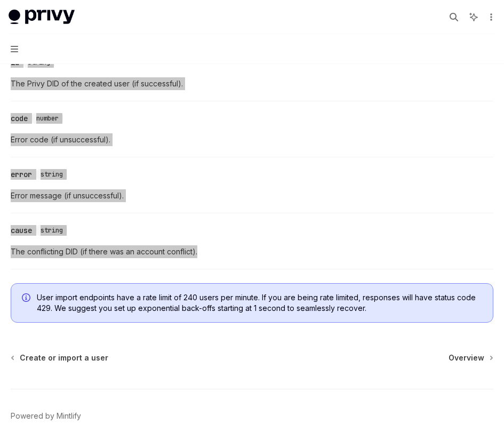 This screenshot has width=504, height=448. What do you see at coordinates (466, 358) in the screenshot?
I see `span: Overview` at bounding box center [466, 358].